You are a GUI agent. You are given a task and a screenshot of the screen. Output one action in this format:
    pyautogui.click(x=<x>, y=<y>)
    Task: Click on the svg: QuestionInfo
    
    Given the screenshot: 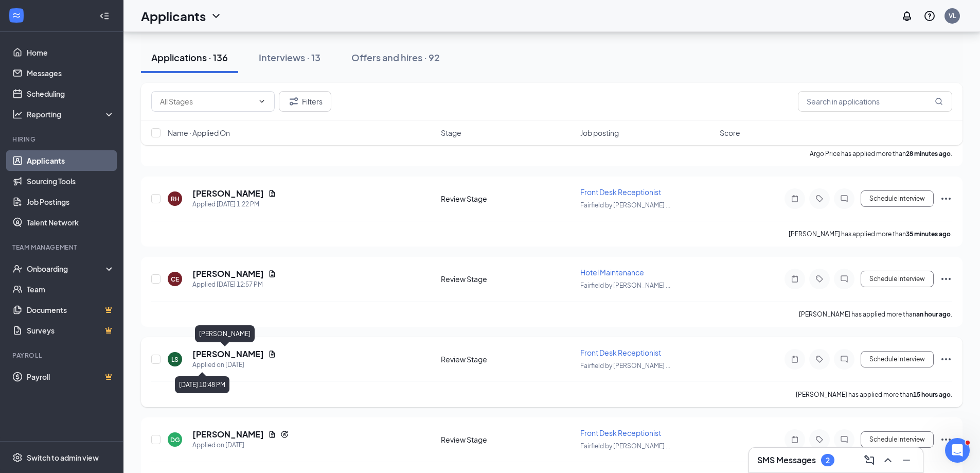 What is the action you would take?
    pyautogui.click(x=930, y=16)
    